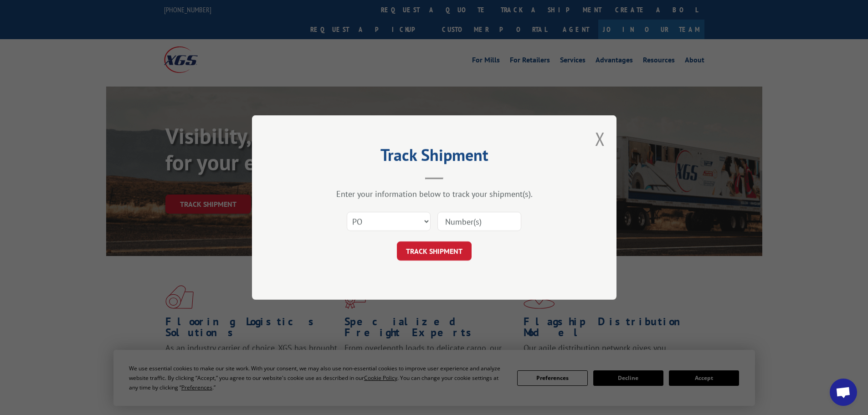 The width and height of the screenshot is (868, 415). Describe the element at coordinates (843, 392) in the screenshot. I see `div: Open chat` at that location.